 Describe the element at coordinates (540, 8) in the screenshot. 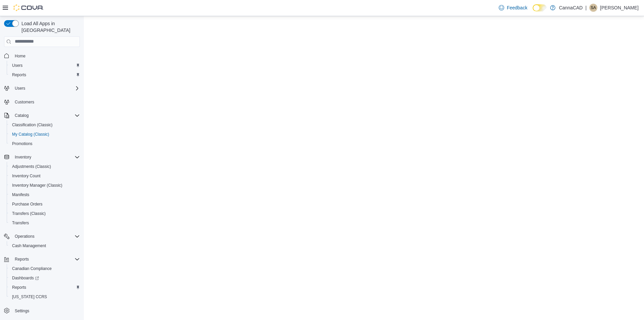

I see `input: Dark Mode` at that location.